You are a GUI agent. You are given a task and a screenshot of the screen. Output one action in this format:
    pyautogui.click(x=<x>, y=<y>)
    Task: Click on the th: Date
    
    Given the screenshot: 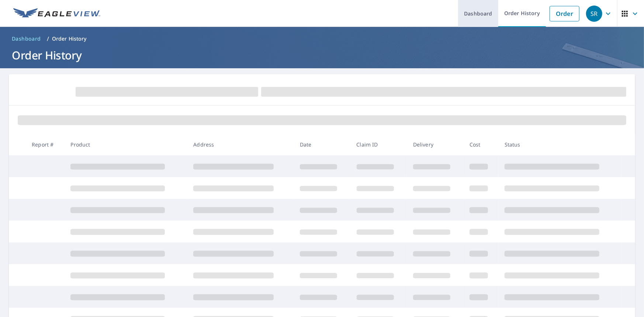 What is the action you would take?
    pyautogui.click(x=322, y=144)
    